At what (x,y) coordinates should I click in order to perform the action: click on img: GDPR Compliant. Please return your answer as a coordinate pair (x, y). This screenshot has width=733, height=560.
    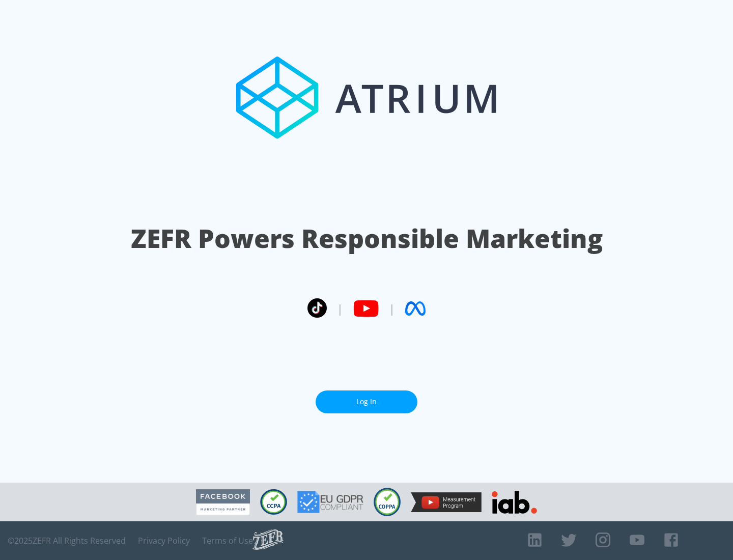
    Looking at the image, I should click on (330, 502).